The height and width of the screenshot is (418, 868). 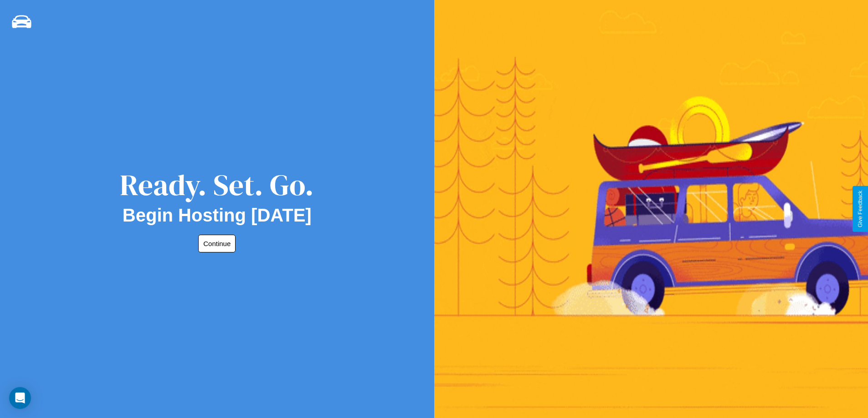 What do you see at coordinates (860, 209) in the screenshot?
I see `div: Give Feedback` at bounding box center [860, 209].